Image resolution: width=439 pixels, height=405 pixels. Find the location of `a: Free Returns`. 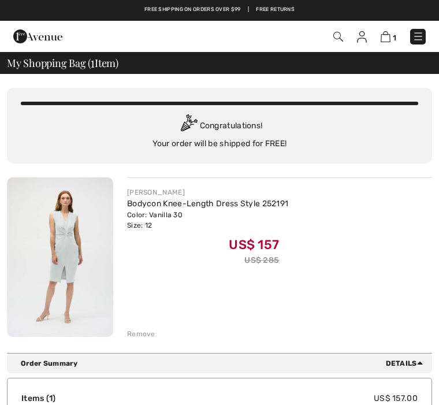

a: Free Returns is located at coordinates (275, 10).